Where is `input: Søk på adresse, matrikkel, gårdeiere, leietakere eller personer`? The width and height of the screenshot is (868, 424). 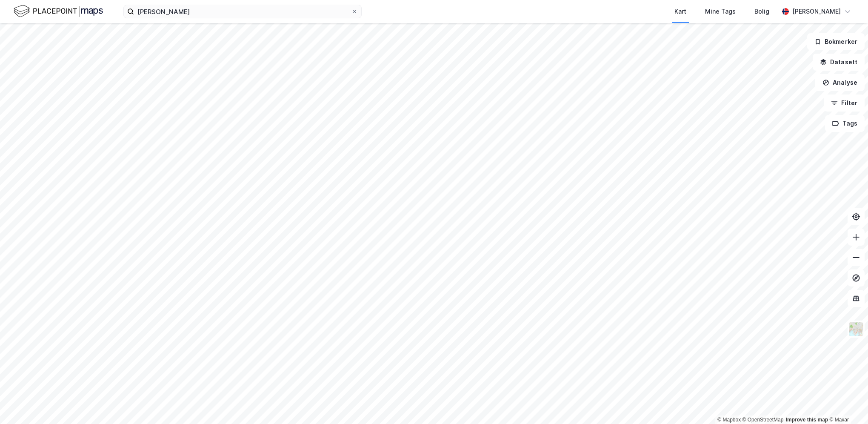 input: Søk på adresse, matrikkel, gårdeiere, leietakere eller personer is located at coordinates (243, 11).